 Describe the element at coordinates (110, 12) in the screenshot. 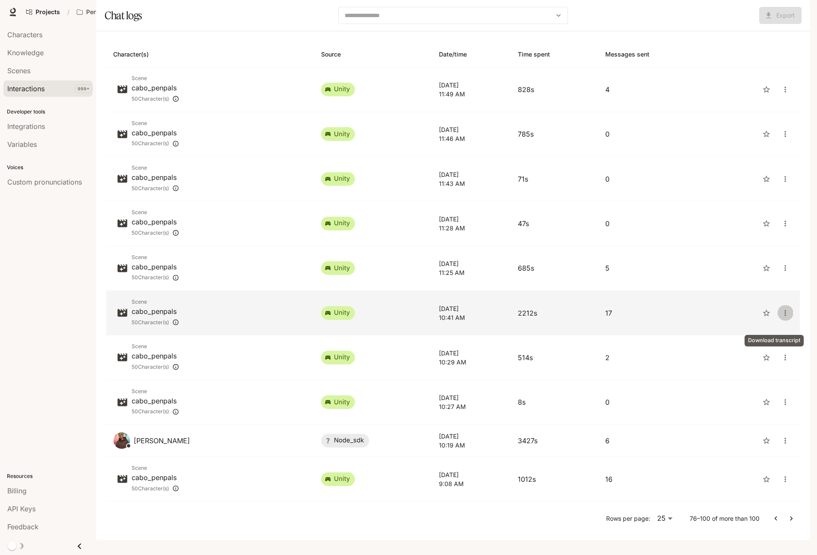

I see `button: Open workspace menu` at that location.